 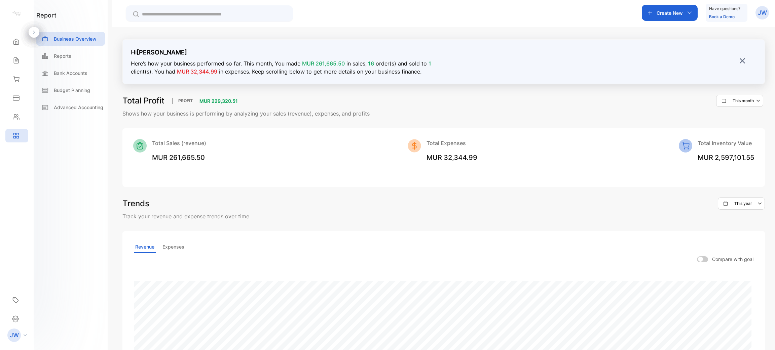 I want to click on p: Expenses, so click(x=173, y=247).